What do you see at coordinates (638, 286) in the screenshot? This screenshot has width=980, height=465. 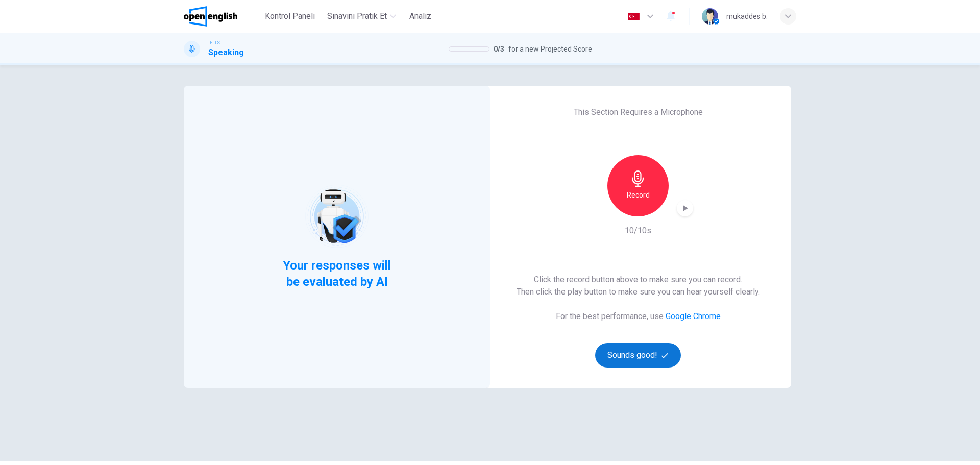 I see `h6: Click the record button above to make sure you can record. Then click the play button to make sur...` at bounding box center [638, 286].